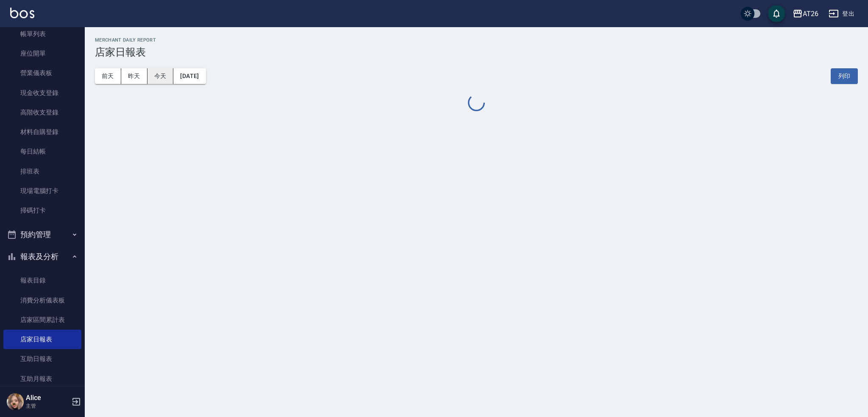 The image size is (868, 417). I want to click on button: save, so click(777, 13).